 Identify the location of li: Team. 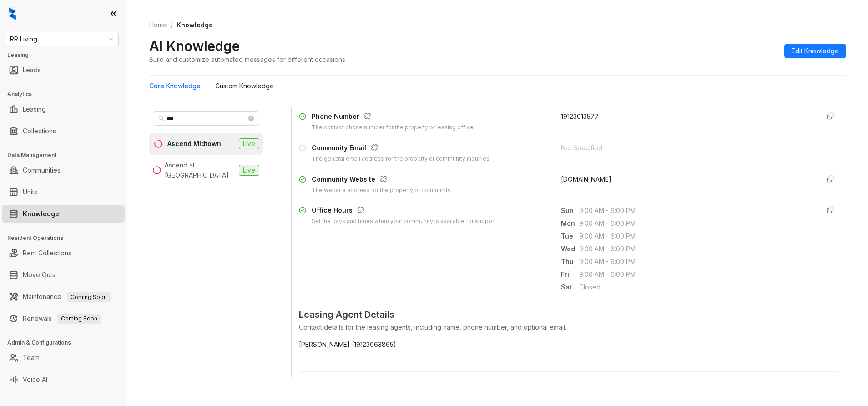
(63, 358).